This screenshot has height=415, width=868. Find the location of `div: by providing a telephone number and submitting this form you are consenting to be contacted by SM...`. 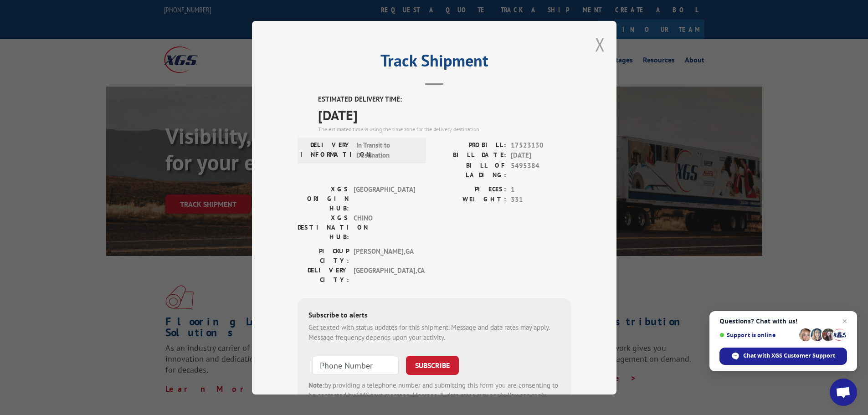

div: by providing a telephone number and submitting this form you are consenting to be contacted by SM... is located at coordinates (434, 395).